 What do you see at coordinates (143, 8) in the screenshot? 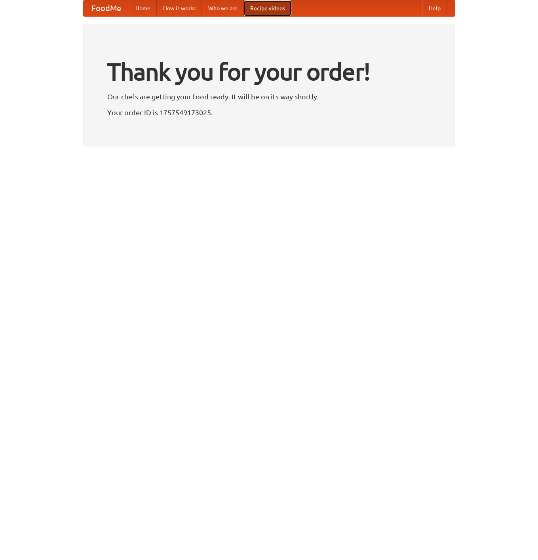
I see `a: Home` at bounding box center [143, 8].